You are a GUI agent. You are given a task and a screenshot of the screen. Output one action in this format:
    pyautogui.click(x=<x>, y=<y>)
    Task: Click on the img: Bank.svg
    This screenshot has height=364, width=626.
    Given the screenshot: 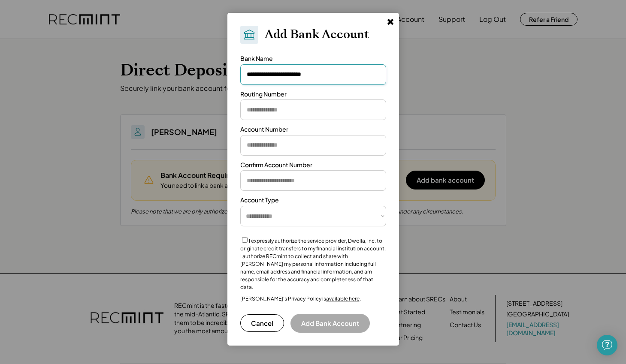 What is the action you would take?
    pyautogui.click(x=249, y=35)
    